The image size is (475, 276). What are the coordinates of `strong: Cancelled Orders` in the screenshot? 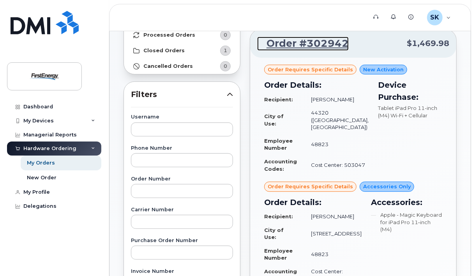 It's located at (168, 66).